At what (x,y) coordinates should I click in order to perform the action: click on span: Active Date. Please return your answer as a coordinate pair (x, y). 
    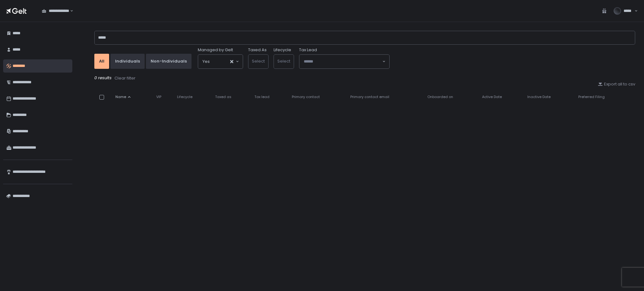
    Looking at the image, I should click on (491, 97).